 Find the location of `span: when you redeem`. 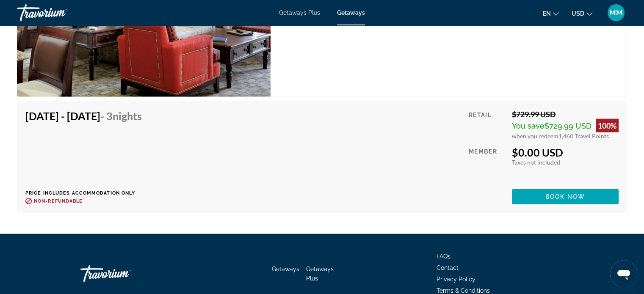

span: when you redeem is located at coordinates (535, 136).